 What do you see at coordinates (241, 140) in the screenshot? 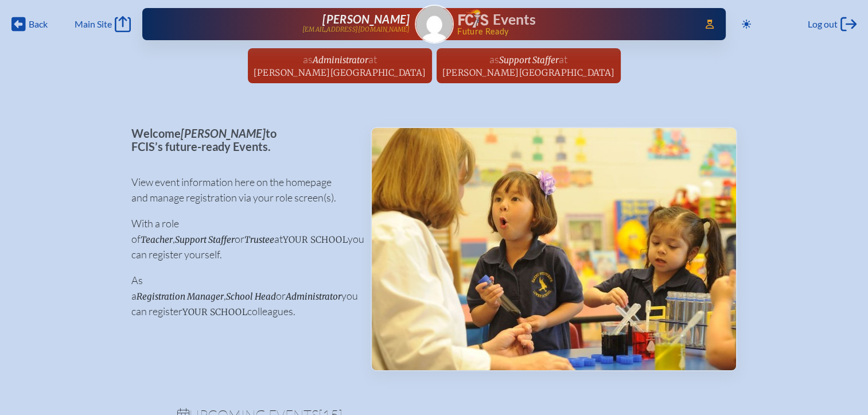
I see `p: Welcome to FCIS’s future-ready Events.` at bounding box center [241, 140].